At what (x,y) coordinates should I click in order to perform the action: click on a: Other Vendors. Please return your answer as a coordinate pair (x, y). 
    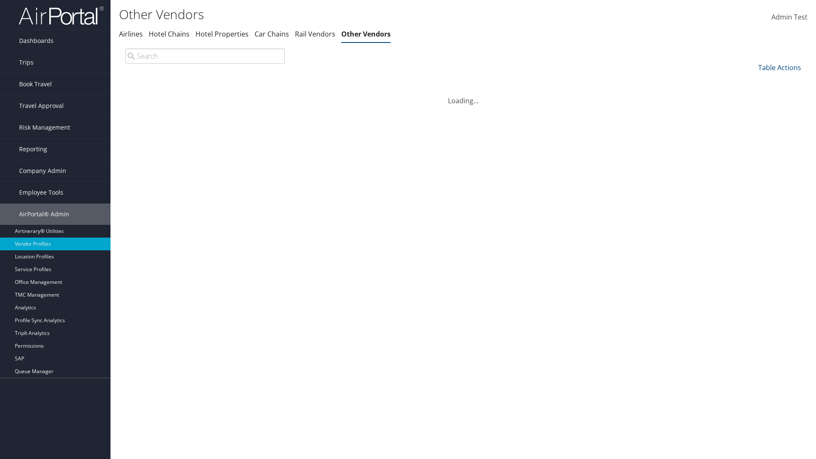
    Looking at the image, I should click on (366, 34).